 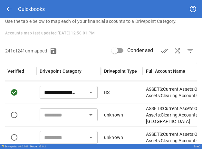 What do you see at coordinates (165, 51) in the screenshot?
I see `span: done_all` at bounding box center [165, 51].